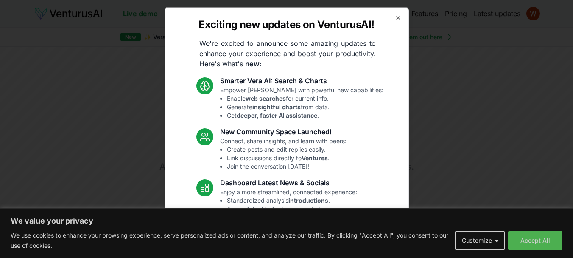  Describe the element at coordinates (287, 149) in the screenshot. I see `li: Create posts and edit replies easily.` at that location.